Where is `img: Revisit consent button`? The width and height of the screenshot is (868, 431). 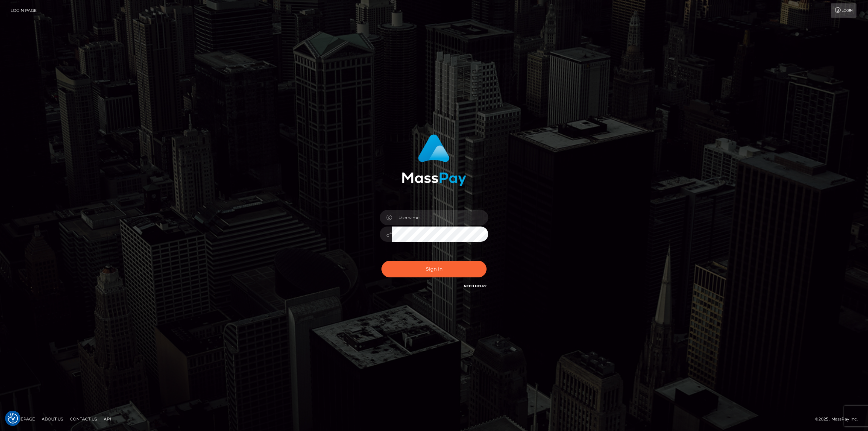
img: Revisit consent button is located at coordinates (13, 419).